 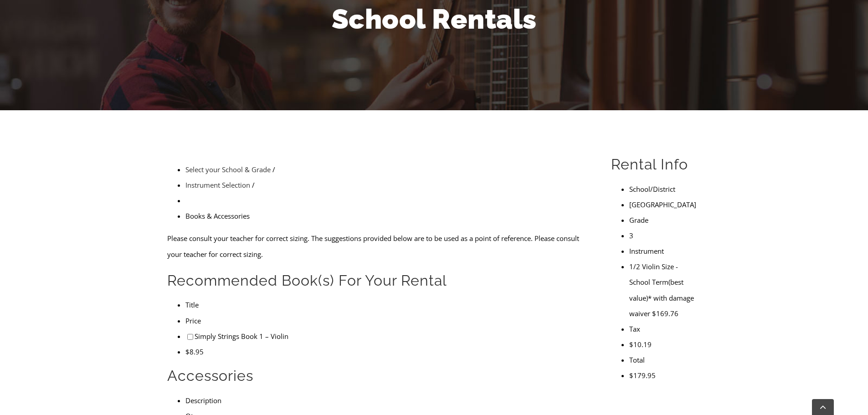 What do you see at coordinates (218, 185) in the screenshot?
I see `a: Instrument Selection` at bounding box center [218, 185].